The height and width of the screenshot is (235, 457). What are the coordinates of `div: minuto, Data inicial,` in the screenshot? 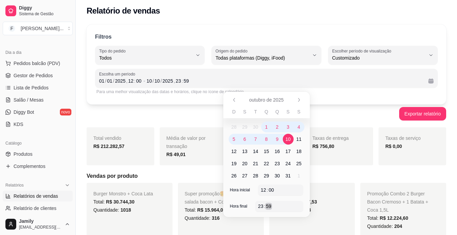 It's located at (139, 81).